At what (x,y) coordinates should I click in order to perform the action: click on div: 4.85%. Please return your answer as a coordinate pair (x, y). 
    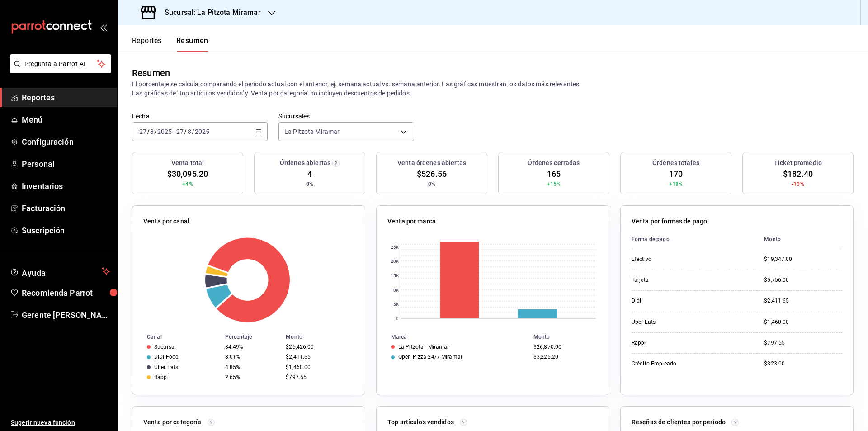
    Looking at the image, I should click on (252, 367).